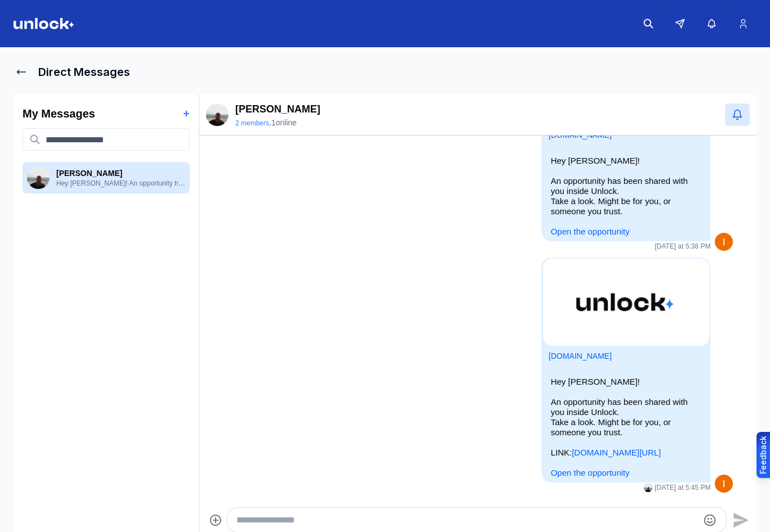 The image size is (770, 532). What do you see at coordinates (682, 247) in the screenshot?
I see `time: 2025-08-19T15:38:44.611Z` at bounding box center [682, 247].